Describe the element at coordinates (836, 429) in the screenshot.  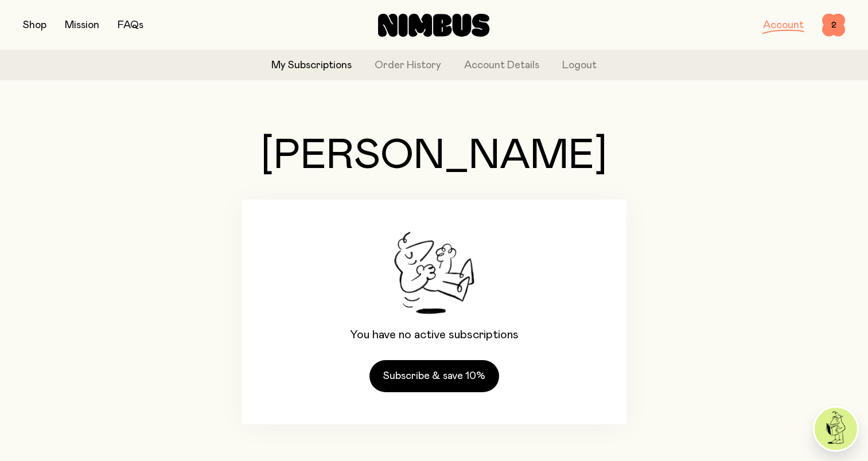
I see `img: agent` at that location.